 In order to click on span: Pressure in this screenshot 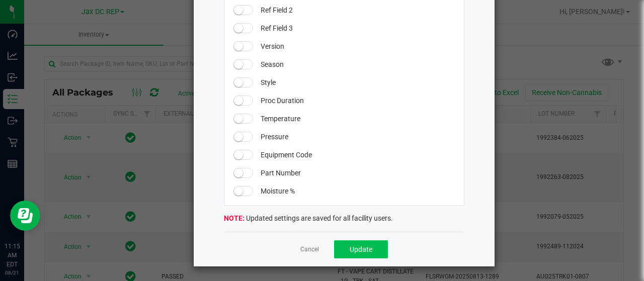, I will do `click(357, 136)`.